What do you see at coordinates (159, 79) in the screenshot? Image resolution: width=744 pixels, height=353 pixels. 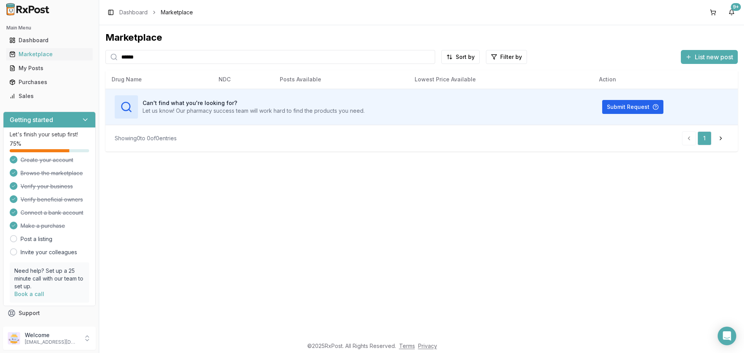 I see `th: Drug Name` at bounding box center [159, 79].